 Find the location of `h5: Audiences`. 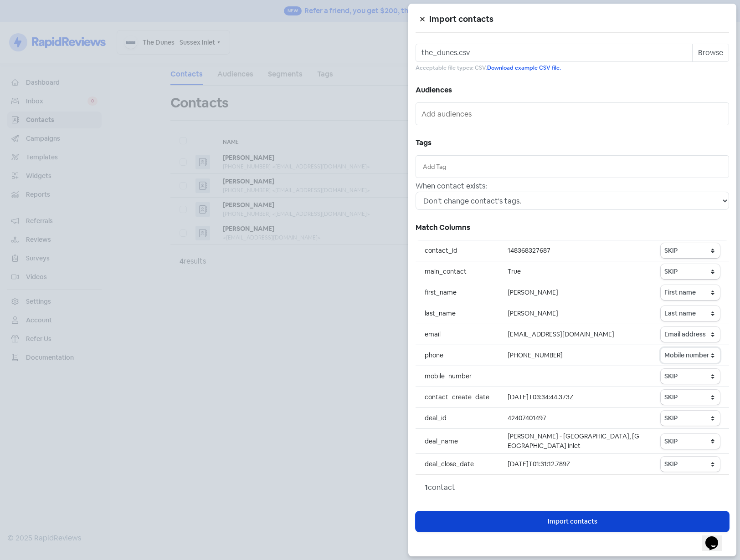

h5: Audiences is located at coordinates (573, 91).